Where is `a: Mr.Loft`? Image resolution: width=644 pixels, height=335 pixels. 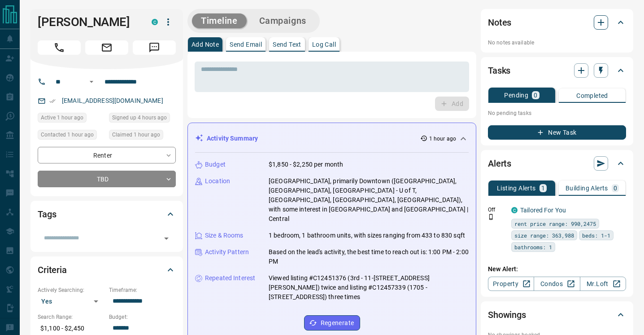
a: Mr.Loft is located at coordinates (603, 284).